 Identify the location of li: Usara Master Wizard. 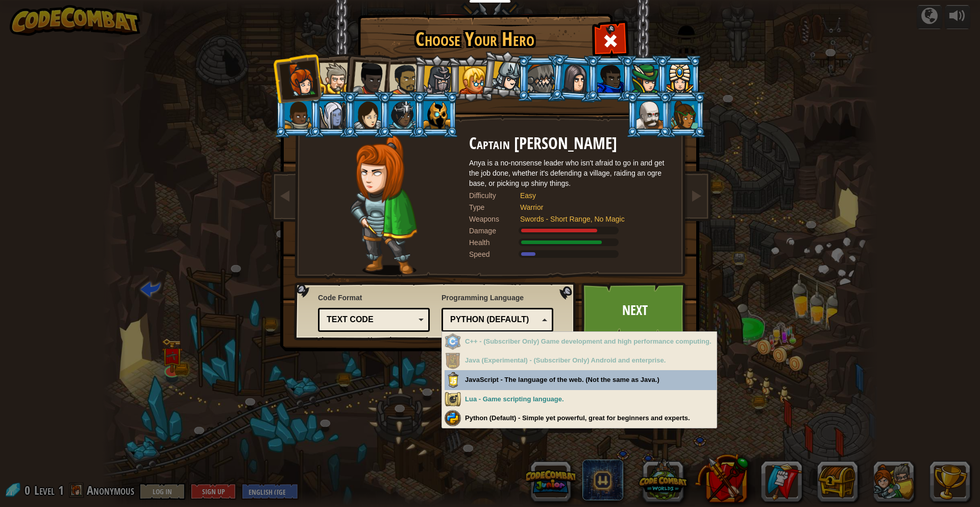
(401, 114).